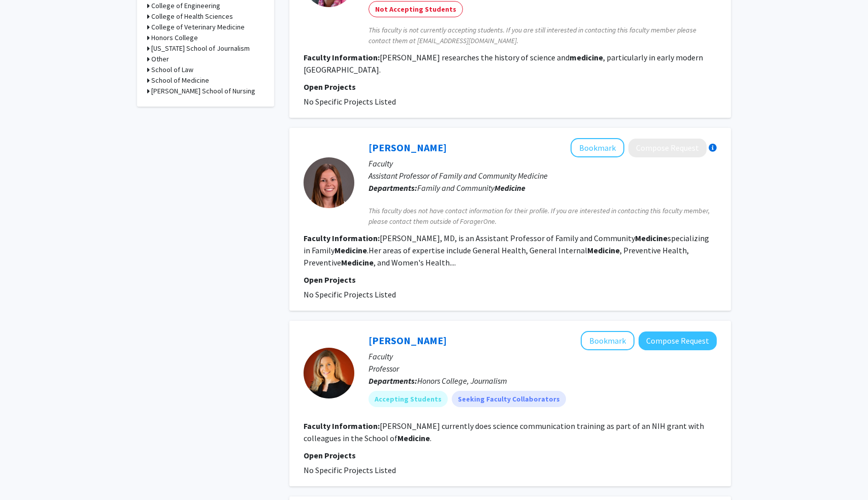  What do you see at coordinates (597, 148) in the screenshot?
I see `button: Add Nicole Formhals to Bookmarks` at bounding box center [597, 148].